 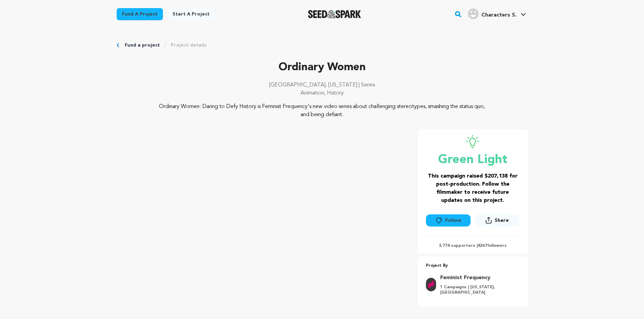 I want to click on div: Briciole di pane, so click(x=322, y=45).